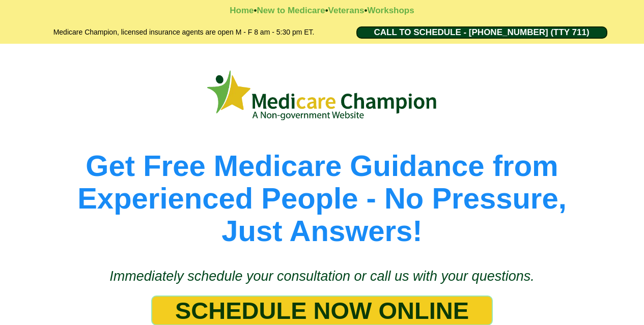 The height and width of the screenshot is (325, 644). What do you see at coordinates (184, 32) in the screenshot?
I see `h2: Medicare Champion, licensed insurance agents are open M - F 8 am - 5:30 pm ET.` at bounding box center [184, 32].